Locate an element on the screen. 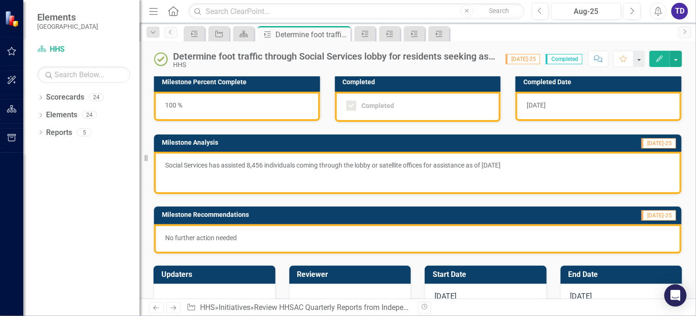 The image size is (696, 316). div: HHS is located at coordinates (335, 65).